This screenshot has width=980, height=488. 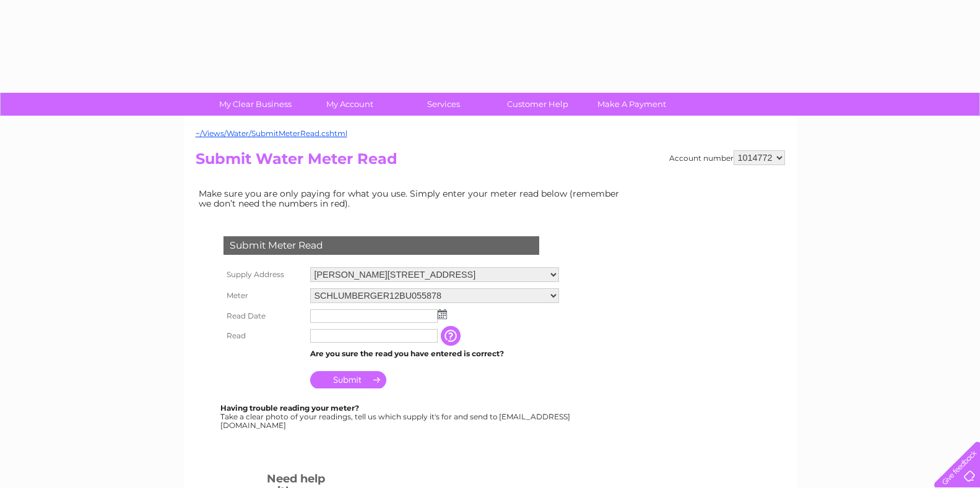 What do you see at coordinates (413, 199) in the screenshot?
I see `td: Make sure you are only paying for what you use. Simply enter your meter read below (remember we d...` at bounding box center [413, 199].